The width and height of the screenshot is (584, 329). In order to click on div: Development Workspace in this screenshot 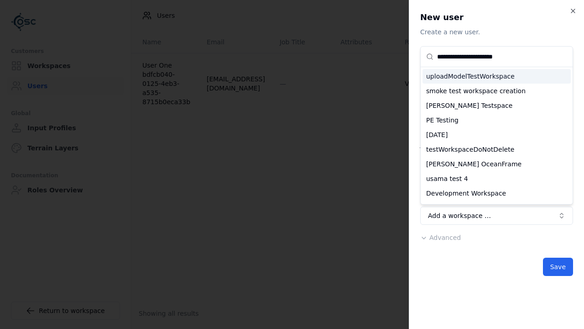, I will do `click(497, 193)`.